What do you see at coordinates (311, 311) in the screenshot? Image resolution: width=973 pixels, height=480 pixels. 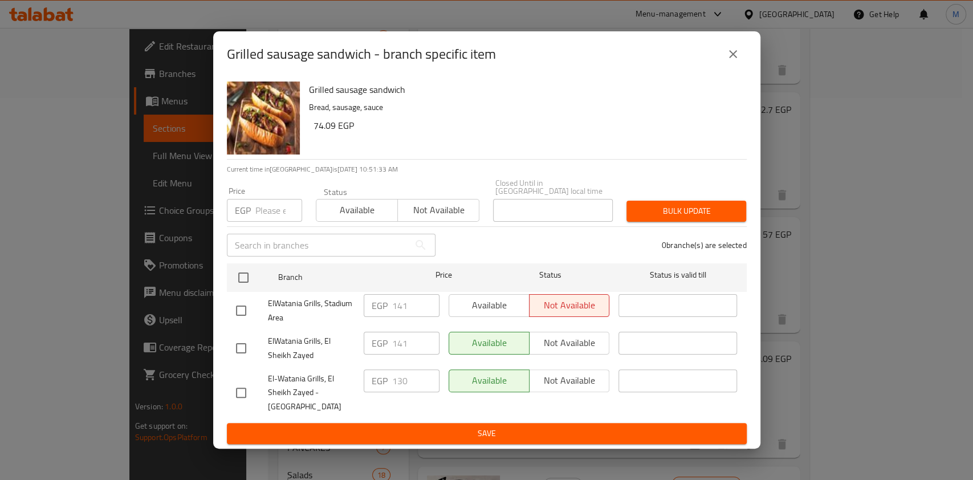 I see `span: ElWatania Grills, Stadium Area` at bounding box center [311, 311].